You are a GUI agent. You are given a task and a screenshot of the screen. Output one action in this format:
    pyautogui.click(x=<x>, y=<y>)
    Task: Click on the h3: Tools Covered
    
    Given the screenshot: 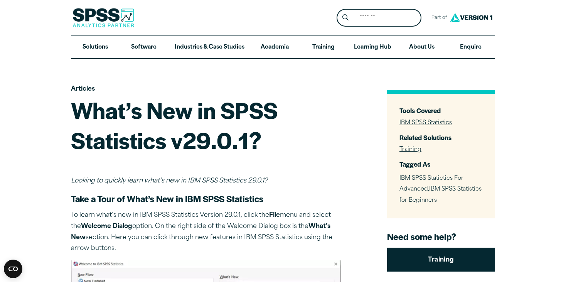 What is the action you would take?
    pyautogui.click(x=441, y=110)
    